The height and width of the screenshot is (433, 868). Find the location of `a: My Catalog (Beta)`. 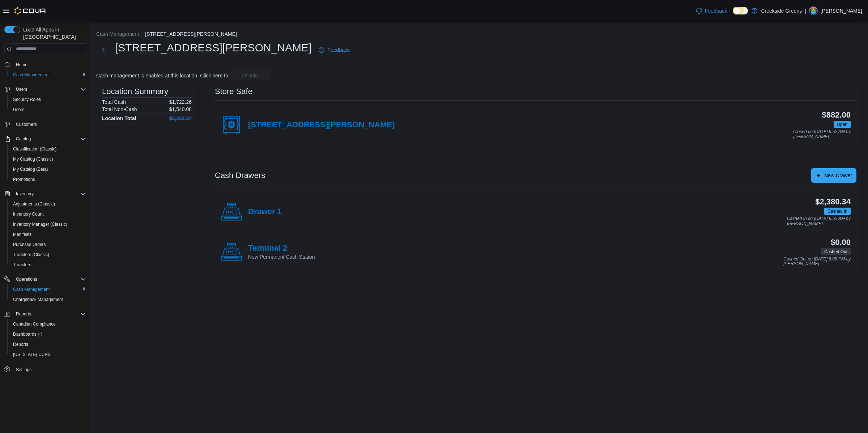

a: My Catalog (Beta) is located at coordinates (30, 169).